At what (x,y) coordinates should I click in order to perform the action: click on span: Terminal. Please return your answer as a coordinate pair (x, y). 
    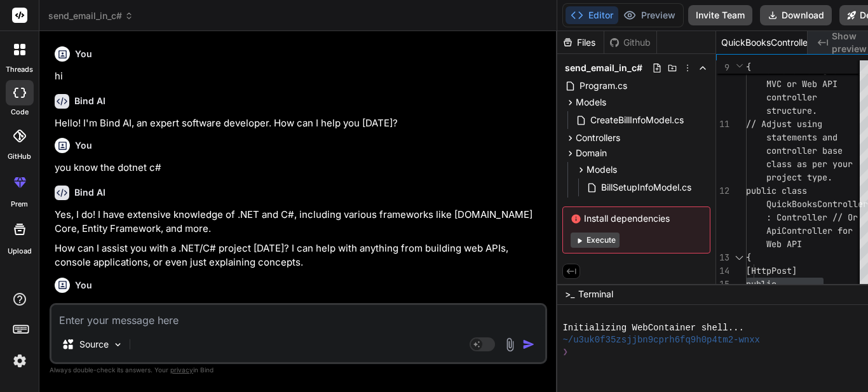
    Looking at the image, I should click on (596, 294).